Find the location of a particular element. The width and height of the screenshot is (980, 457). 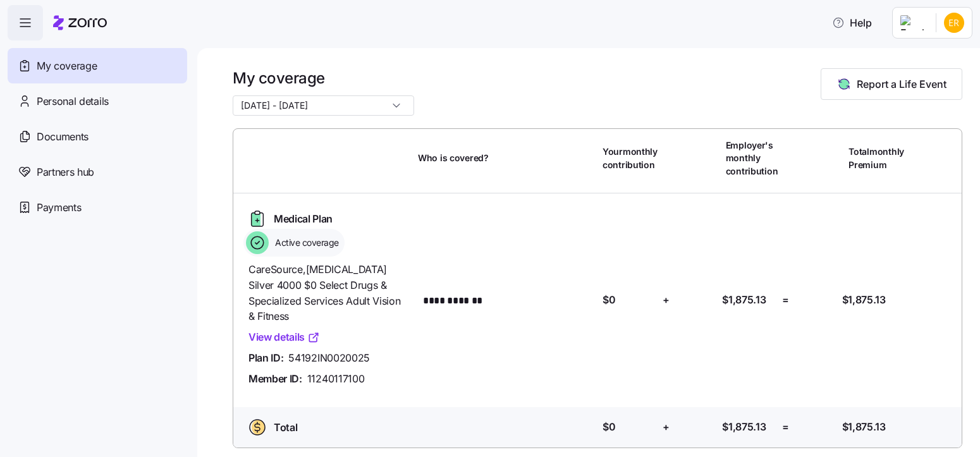

img: 64c3171328d66c0148c713c1dd9fef4b is located at coordinates (954, 23).